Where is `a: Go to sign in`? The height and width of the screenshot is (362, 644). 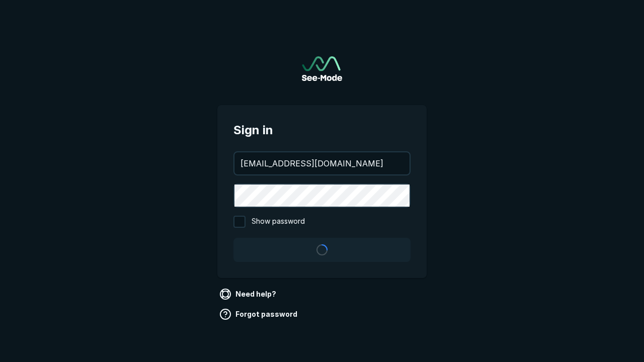
a: Go to sign in is located at coordinates (322, 68).